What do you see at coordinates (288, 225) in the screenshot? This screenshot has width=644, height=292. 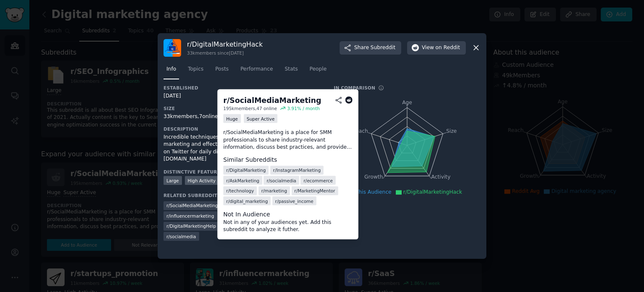 I see `dd: Not in any of your audiences yet. Add this subreddit to analyze it futher.` at bounding box center [288, 225].